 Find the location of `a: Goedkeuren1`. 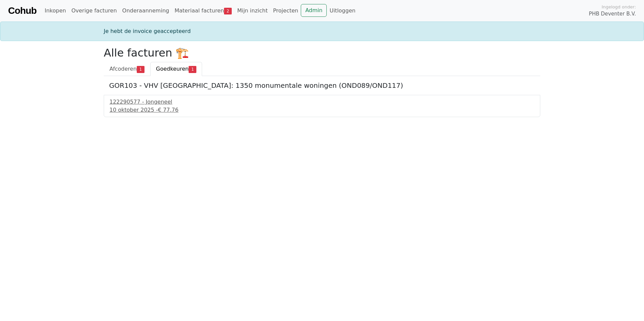

a: Goedkeuren1 is located at coordinates (176, 69).